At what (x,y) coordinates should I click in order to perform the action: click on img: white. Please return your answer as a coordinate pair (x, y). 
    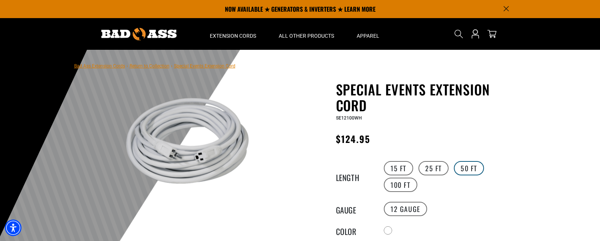
    Looking at the image, I should click on (187, 148).